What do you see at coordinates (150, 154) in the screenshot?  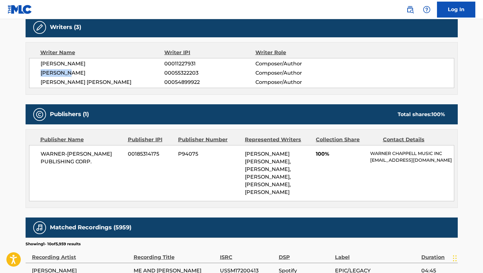 I see `span: 00185314175` at bounding box center [150, 154].